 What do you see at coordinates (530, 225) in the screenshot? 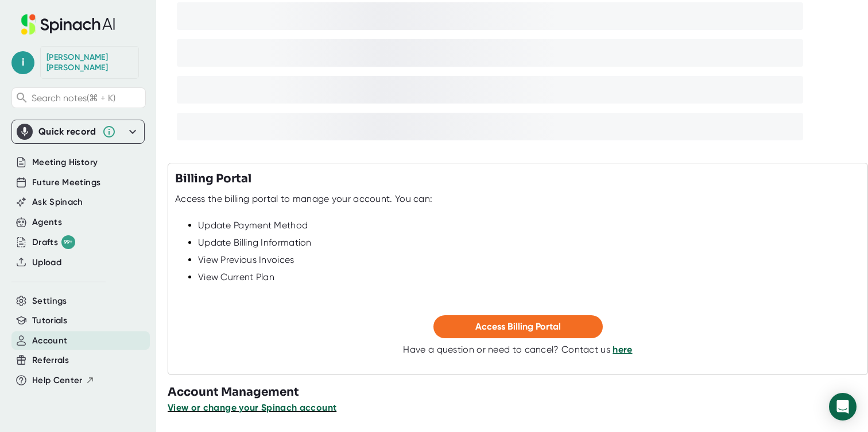
I see `div: Update Payment Method` at bounding box center [530, 225].